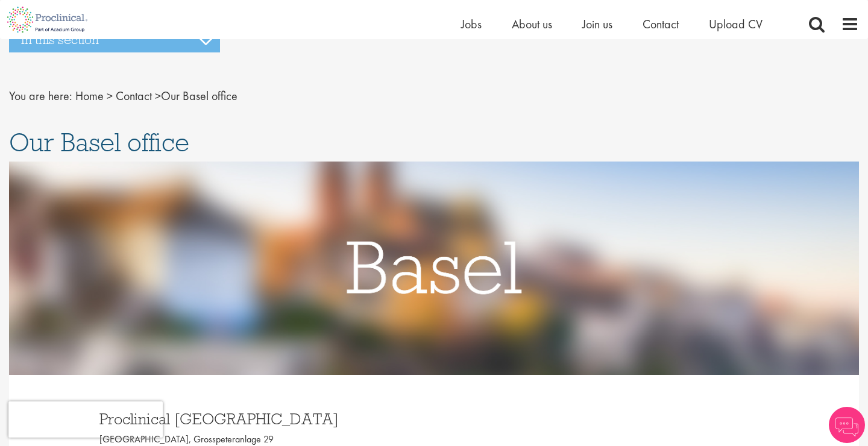 Image resolution: width=868 pixels, height=446 pixels. What do you see at coordinates (471, 24) in the screenshot?
I see `span: Jobs` at bounding box center [471, 24].